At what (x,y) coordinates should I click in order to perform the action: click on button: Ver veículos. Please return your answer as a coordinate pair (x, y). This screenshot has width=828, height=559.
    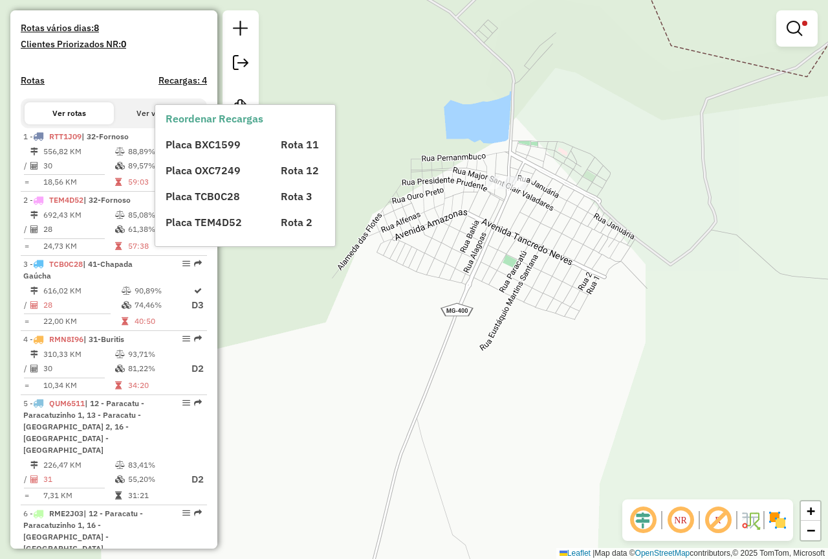
    Looking at the image, I should click on (159, 113).